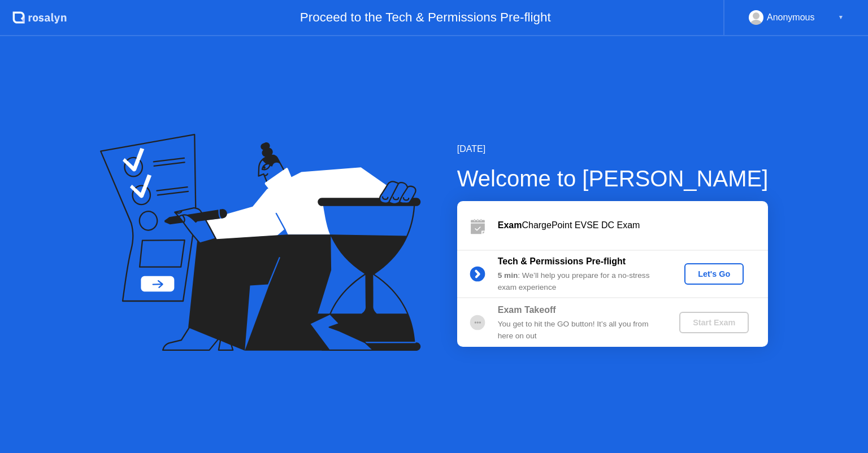 This screenshot has height=453, width=868. Describe the element at coordinates (510, 225) in the screenshot. I see `b: Exam` at that location.